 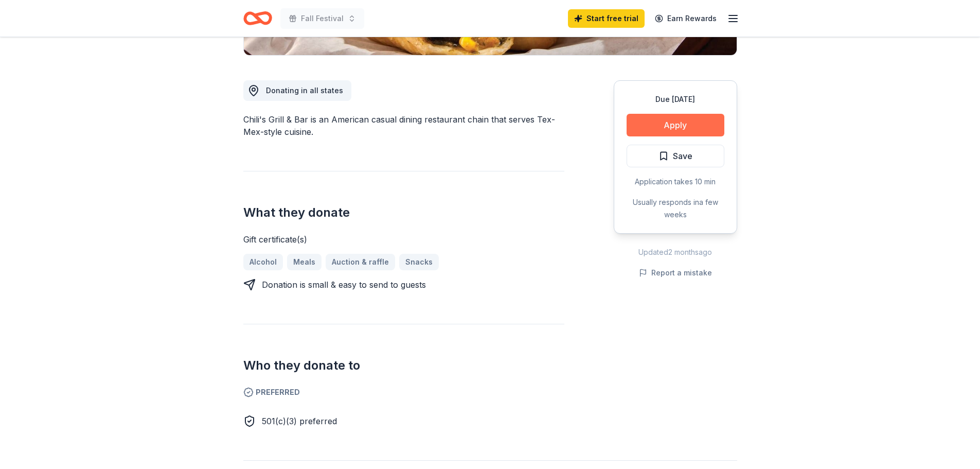 What do you see at coordinates (404, 240) in the screenshot?
I see `div: Gift certificate(s)` at bounding box center [404, 240].